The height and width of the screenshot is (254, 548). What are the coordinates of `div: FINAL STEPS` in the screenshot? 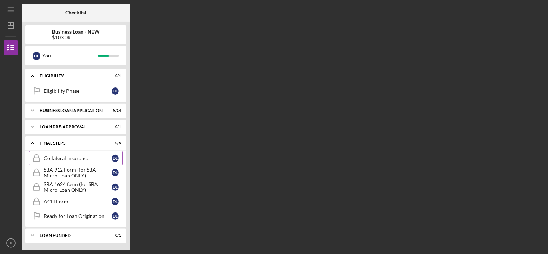 It's located at (71, 143).